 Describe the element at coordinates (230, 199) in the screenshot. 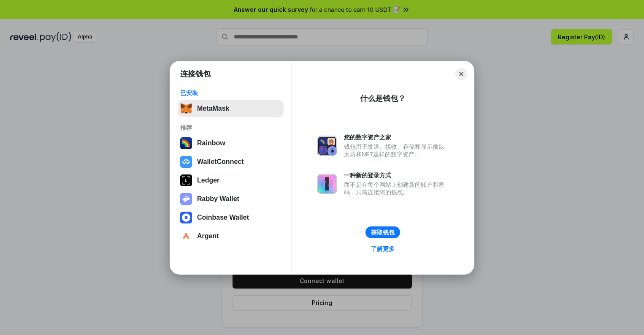

I see `button: Rabby Wallet` at that location.